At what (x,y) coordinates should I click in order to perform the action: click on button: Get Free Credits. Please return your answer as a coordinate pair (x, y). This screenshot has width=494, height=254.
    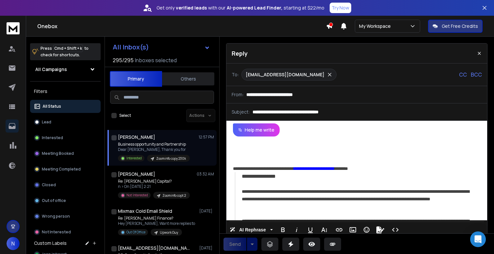
    Looking at the image, I should click on (455, 26).